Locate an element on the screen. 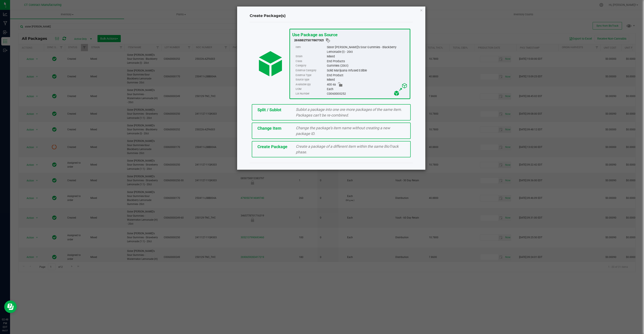 This screenshot has height=334, width=644. div: Solid Marijuana Infused Edible is located at coordinates (367, 71).